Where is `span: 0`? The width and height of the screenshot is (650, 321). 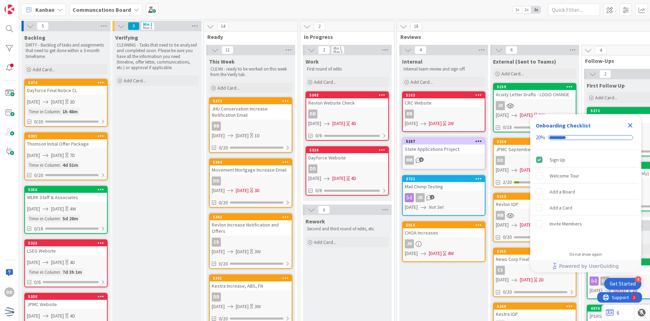
span: 0 is located at coordinates (324, 210).